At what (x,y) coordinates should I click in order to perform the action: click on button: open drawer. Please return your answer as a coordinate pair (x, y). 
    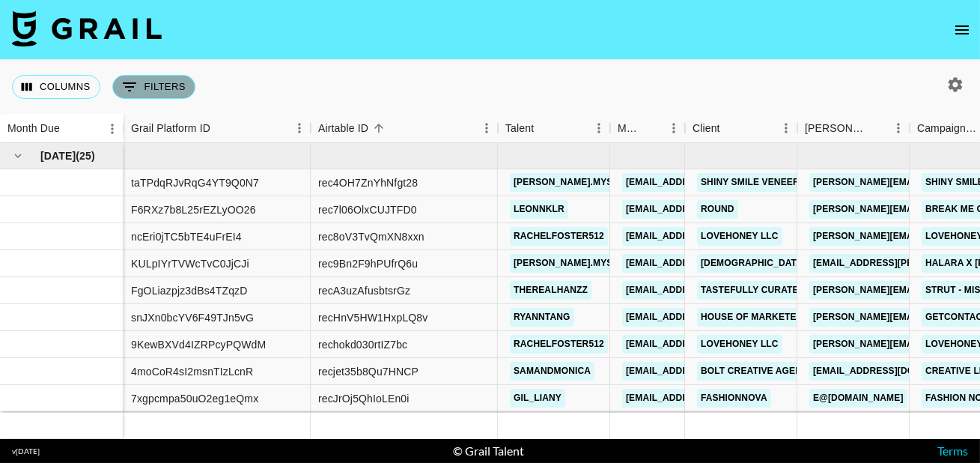
    Looking at the image, I should click on (962, 30).